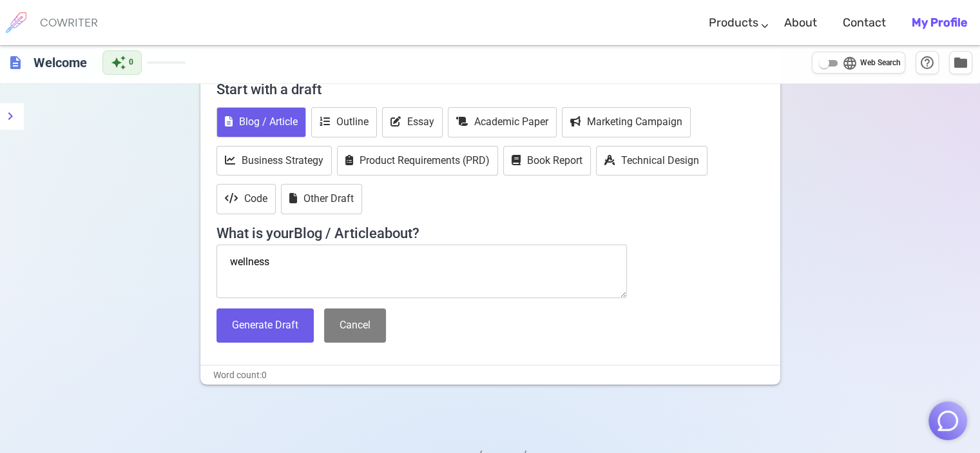 The height and width of the screenshot is (453, 980). I want to click on button: Blog / Article, so click(261, 122).